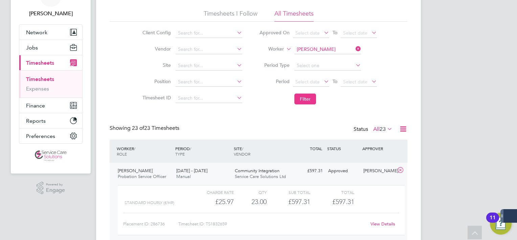 This screenshot has width=517, height=240. Describe the element at coordinates (493, 222) in the screenshot. I see `div: 11` at that location.